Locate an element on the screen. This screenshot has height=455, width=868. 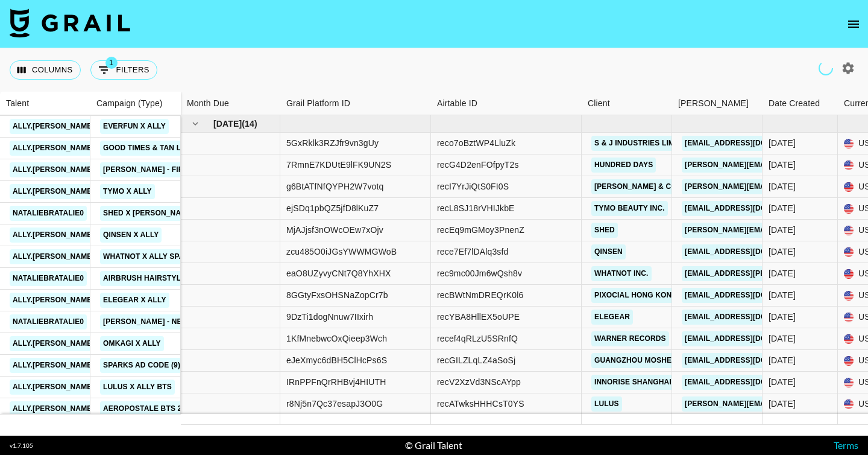
a: Whatnot x Ally sparks code is located at coordinates (163, 256).